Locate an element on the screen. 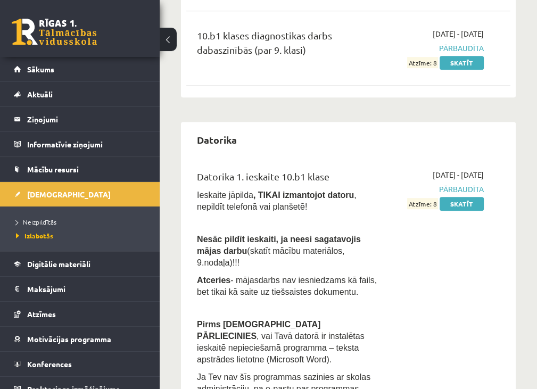  legend: Ziņojumi is located at coordinates (87, 119).